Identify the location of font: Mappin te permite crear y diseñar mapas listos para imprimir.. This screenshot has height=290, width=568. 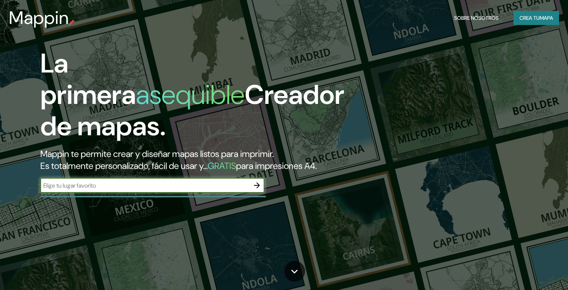
(157, 154).